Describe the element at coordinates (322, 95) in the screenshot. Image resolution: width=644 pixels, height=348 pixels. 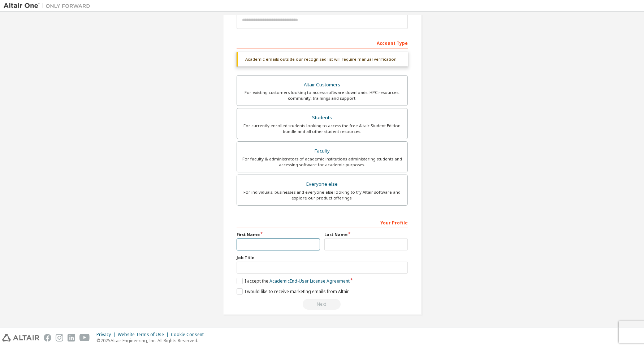
I see `div: For existing customers looking to access software downloads, HPC resources, community, trainings ...` at that location.